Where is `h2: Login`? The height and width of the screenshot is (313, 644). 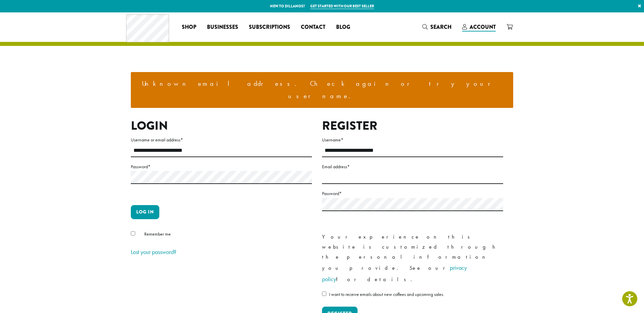
h2: Login is located at coordinates (221, 126).